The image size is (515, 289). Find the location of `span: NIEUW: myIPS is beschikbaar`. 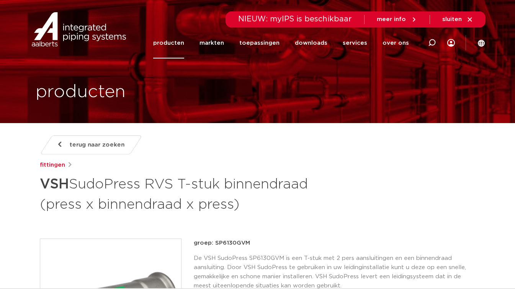

span: NIEUW: myIPS is beschikbaar is located at coordinates (295, 19).